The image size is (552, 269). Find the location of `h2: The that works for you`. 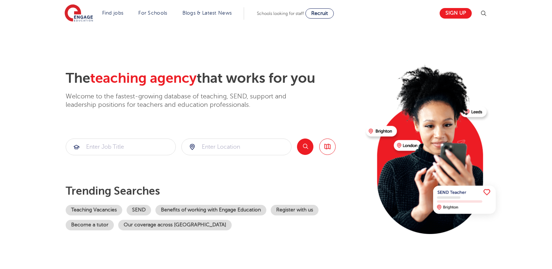

h2: The that works for you is located at coordinates (213, 78).